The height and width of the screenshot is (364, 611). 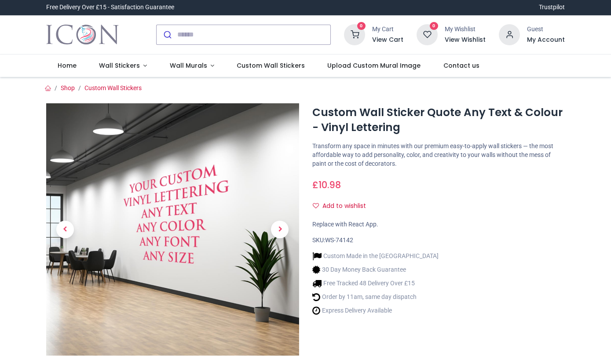 I want to click on div: My Cart, so click(x=387, y=29).